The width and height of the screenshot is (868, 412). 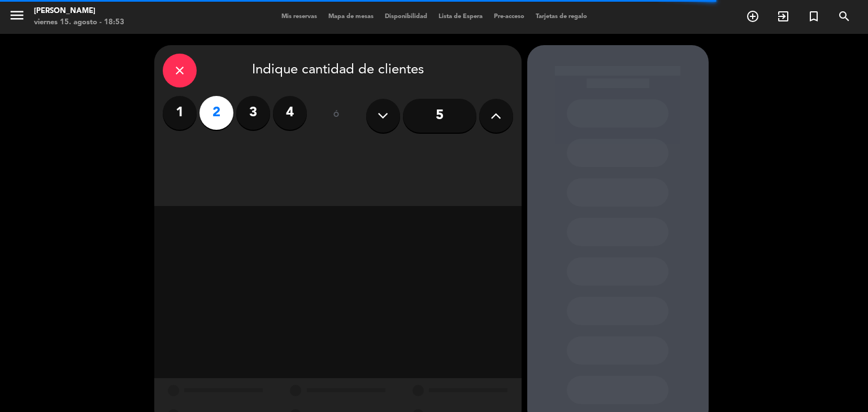 I want to click on label: 2, so click(x=217, y=113).